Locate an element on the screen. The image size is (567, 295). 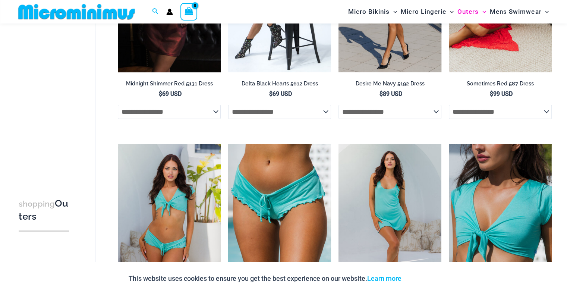
h2: Desire Me Navy 5192 Dress is located at coordinates (390, 83).